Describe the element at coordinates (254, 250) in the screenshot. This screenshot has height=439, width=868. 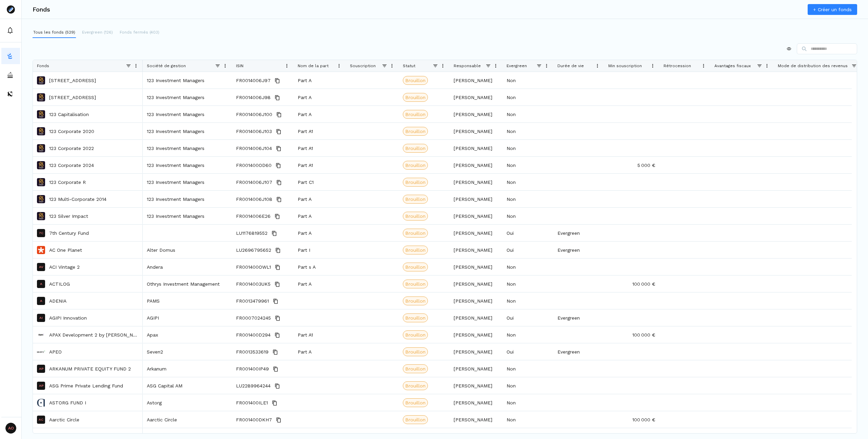
I see `span: LU2696795652` at that location.